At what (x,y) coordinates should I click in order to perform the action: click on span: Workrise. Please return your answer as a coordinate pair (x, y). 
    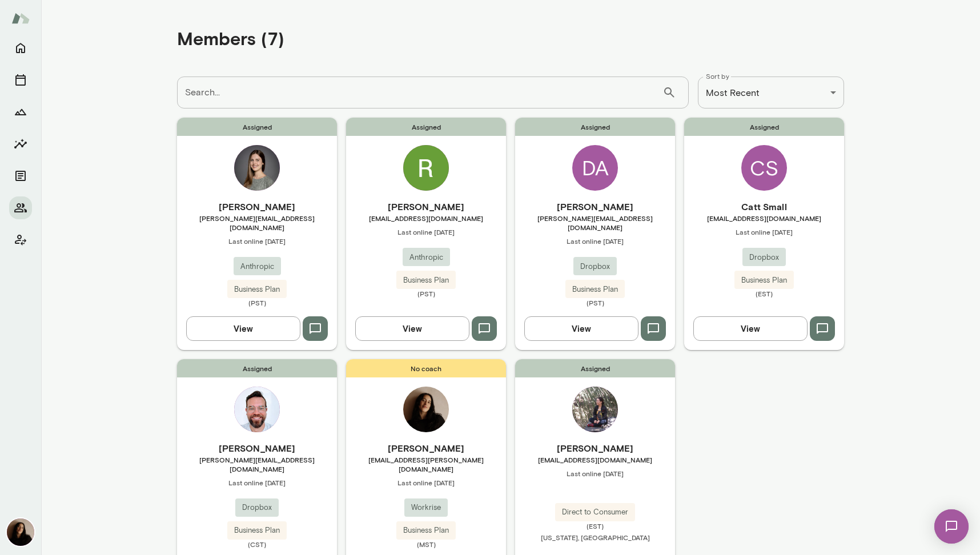
    Looking at the image, I should click on (426, 508).